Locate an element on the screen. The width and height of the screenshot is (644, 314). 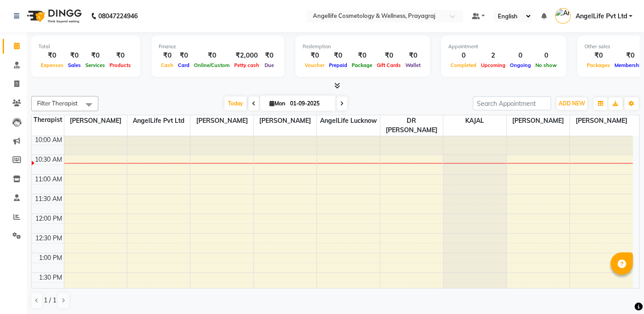
b: 08047224946 is located at coordinates (118, 16).